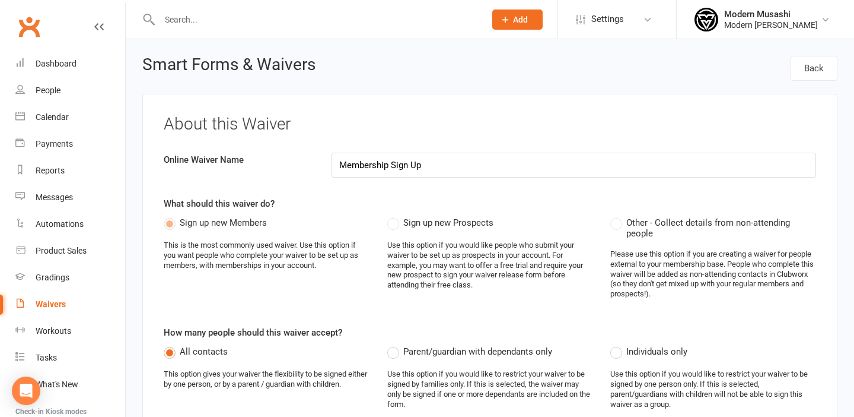 The width and height of the screenshot is (854, 417). I want to click on h2: Smart Forms & Waivers, so click(229, 66).